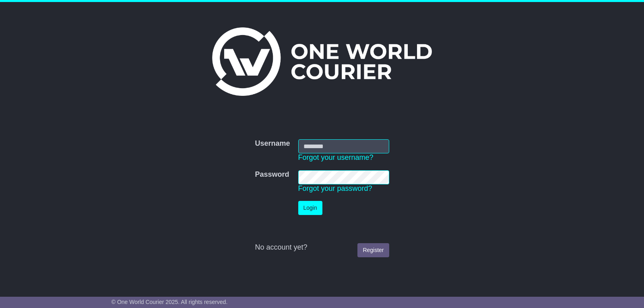  What do you see at coordinates (271, 175) in the screenshot?
I see `label: Password` at bounding box center [271, 175].